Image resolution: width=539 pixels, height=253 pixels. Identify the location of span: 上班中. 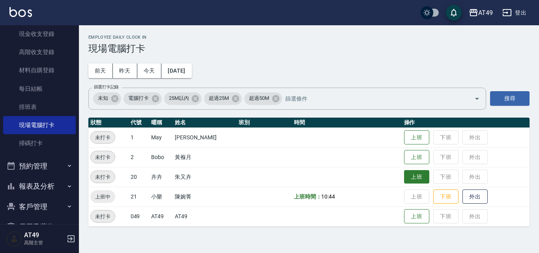
(103, 196).